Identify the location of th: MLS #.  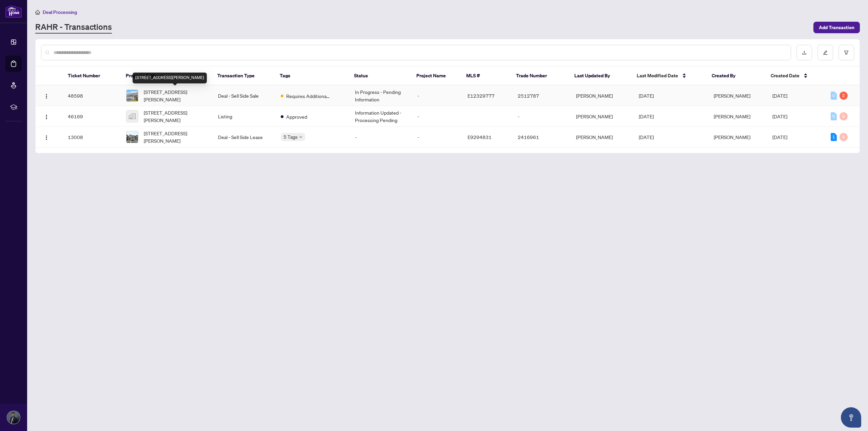
(486, 76).